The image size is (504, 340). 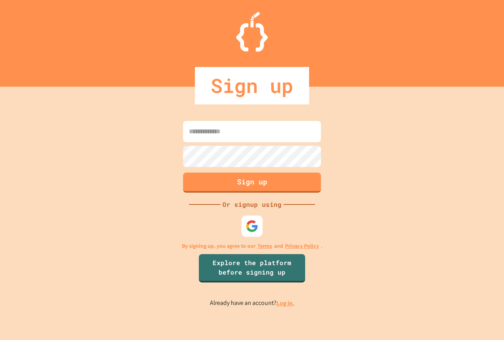 What do you see at coordinates (252, 182) in the screenshot?
I see `button: Sign up` at bounding box center [252, 182].